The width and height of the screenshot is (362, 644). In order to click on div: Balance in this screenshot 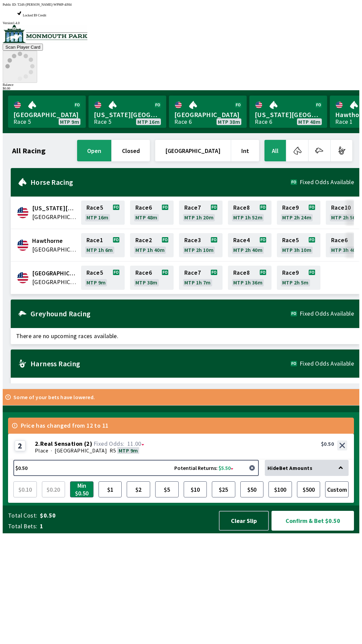, I will do `click(181, 85)`.